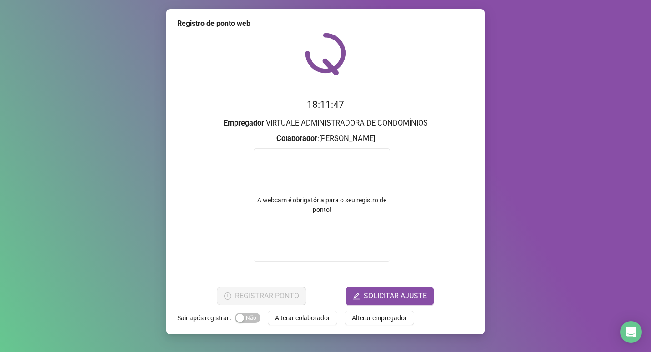 The width and height of the screenshot is (651, 352). Describe the element at coordinates (302, 318) in the screenshot. I see `span: Alterar colaborador` at that location.